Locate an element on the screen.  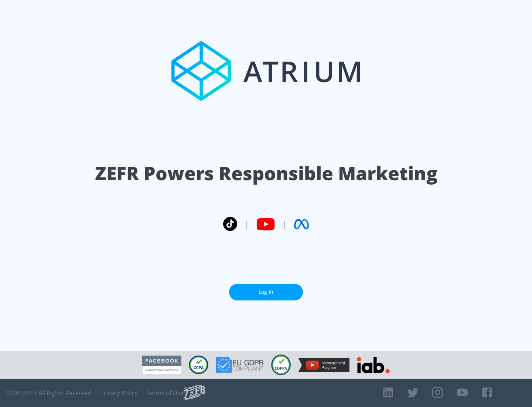
a: Terms of Use is located at coordinates (165, 393).